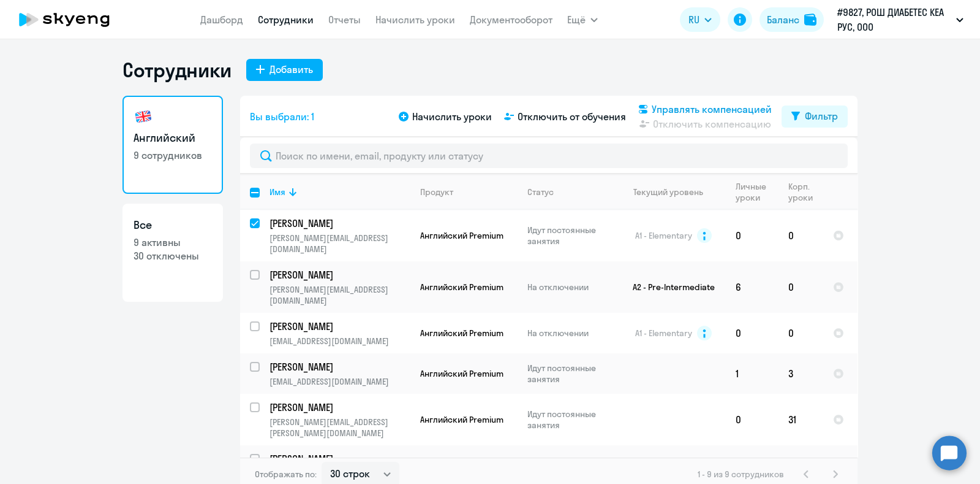 The image size is (980, 484). What do you see at coordinates (753, 374) in the screenshot?
I see `td: 1` at bounding box center [753, 374].